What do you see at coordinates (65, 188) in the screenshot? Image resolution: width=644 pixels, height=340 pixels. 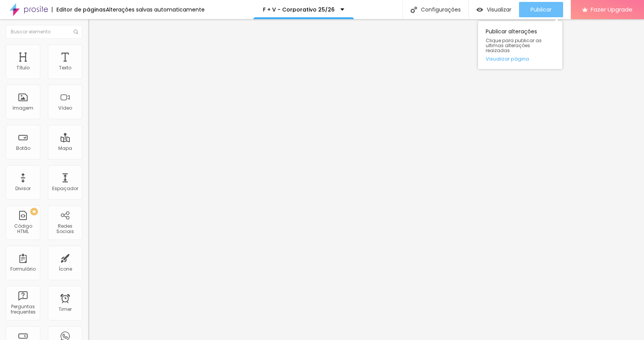 I see `div: Espaçador` at bounding box center [65, 188].